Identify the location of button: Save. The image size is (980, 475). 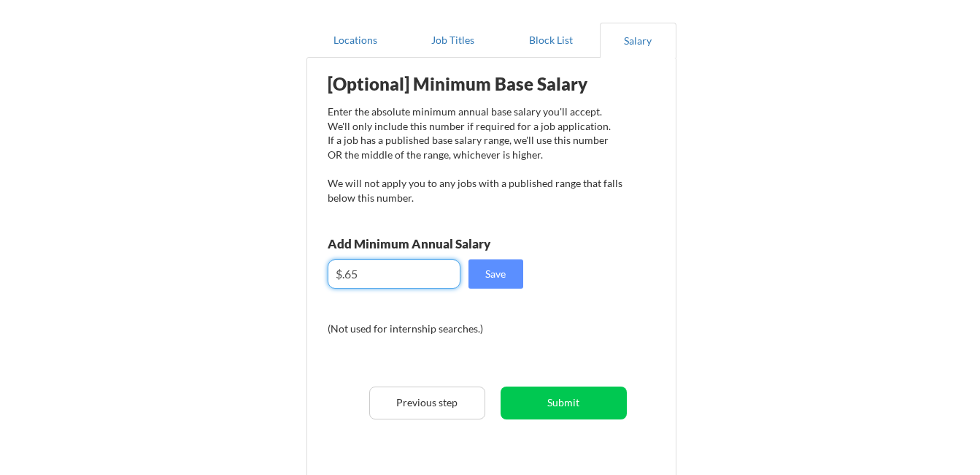
(496, 273).